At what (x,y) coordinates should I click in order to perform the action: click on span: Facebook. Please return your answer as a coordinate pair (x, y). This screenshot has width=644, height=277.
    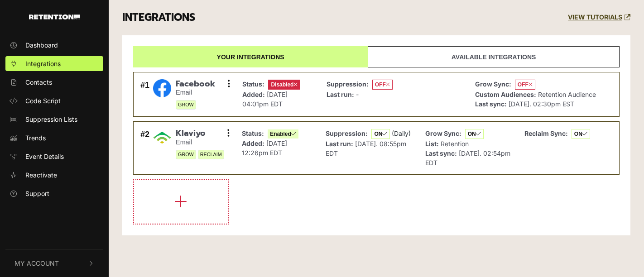
    Looking at the image, I should click on (195, 84).